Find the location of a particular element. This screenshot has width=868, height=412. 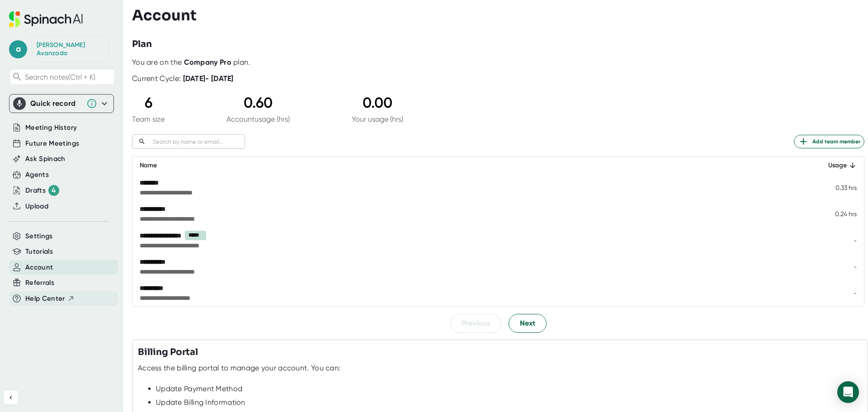

div: Current Cycle: is located at coordinates (183, 79).